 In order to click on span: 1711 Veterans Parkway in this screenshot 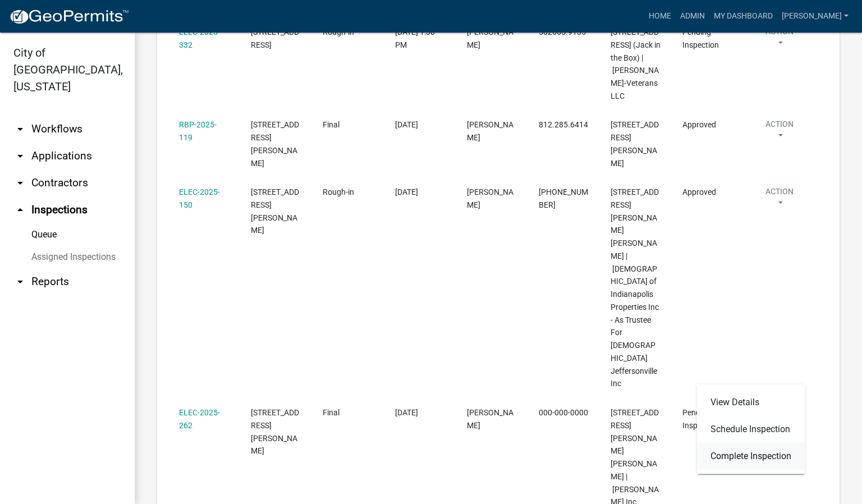, I will do `click(275, 38)`.